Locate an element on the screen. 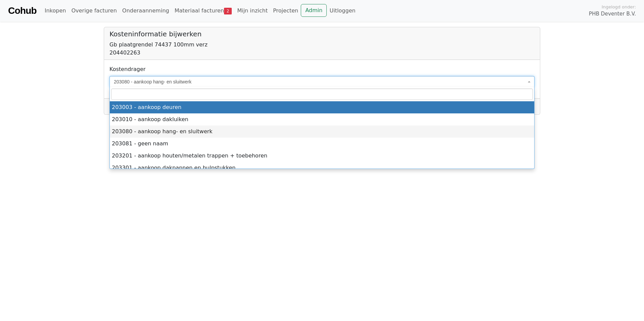 This screenshot has height=321, width=644. span: Ingelogd onder: is located at coordinates (619, 6).